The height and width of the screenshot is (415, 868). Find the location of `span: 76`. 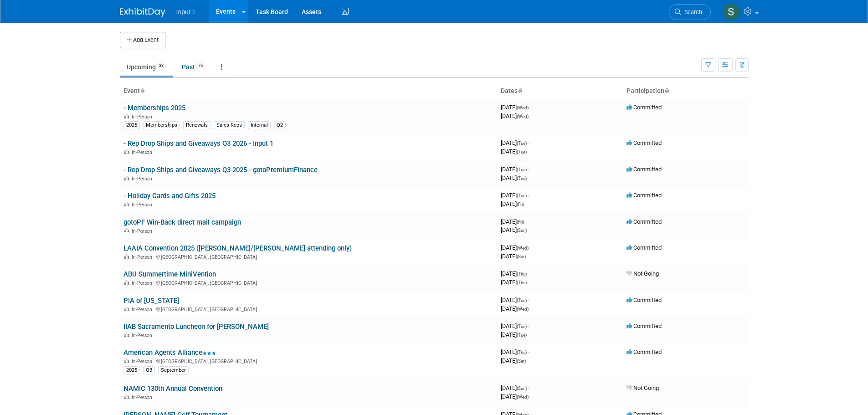

span: 76 is located at coordinates (200, 65).